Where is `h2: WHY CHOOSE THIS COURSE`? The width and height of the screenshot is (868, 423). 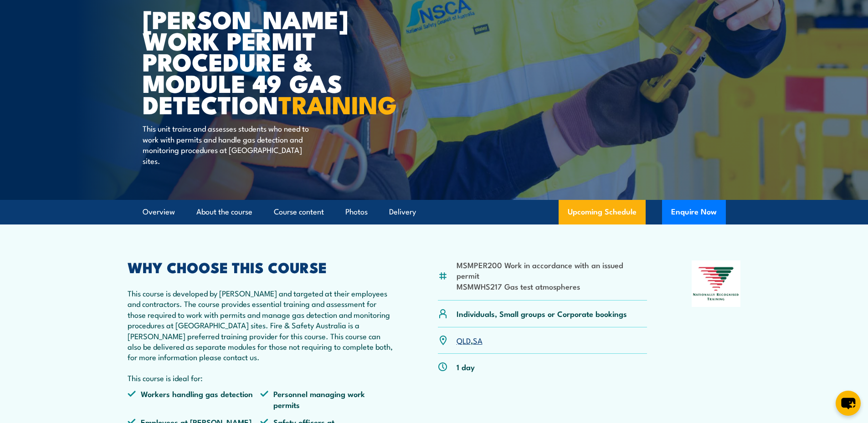
h2: WHY CHOOSE THIS COURSE is located at coordinates (261, 267).